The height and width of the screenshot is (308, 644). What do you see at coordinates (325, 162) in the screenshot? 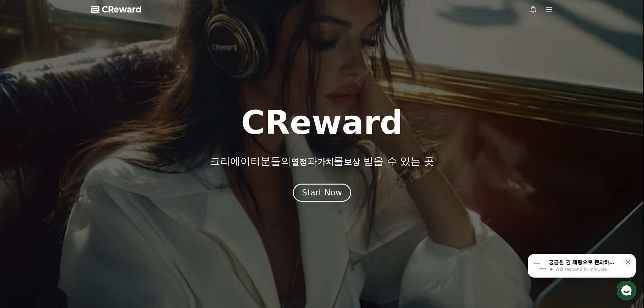
I see `span: 가치` at bounding box center [325, 162].